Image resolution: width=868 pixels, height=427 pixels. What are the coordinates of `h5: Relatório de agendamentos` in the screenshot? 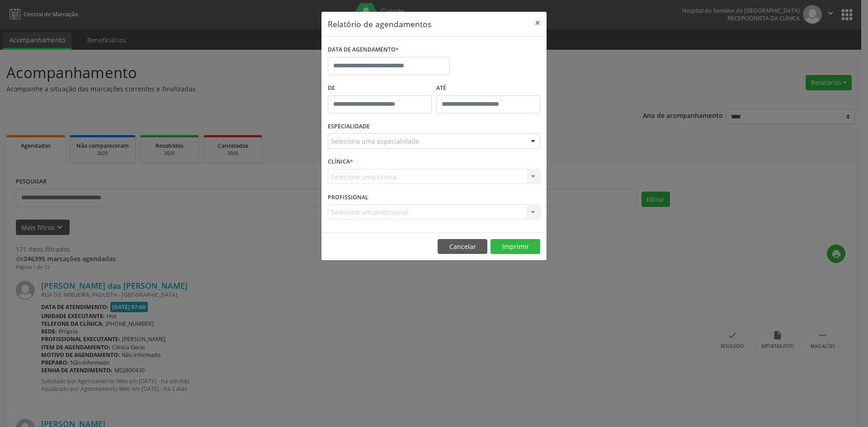 It's located at (380, 24).